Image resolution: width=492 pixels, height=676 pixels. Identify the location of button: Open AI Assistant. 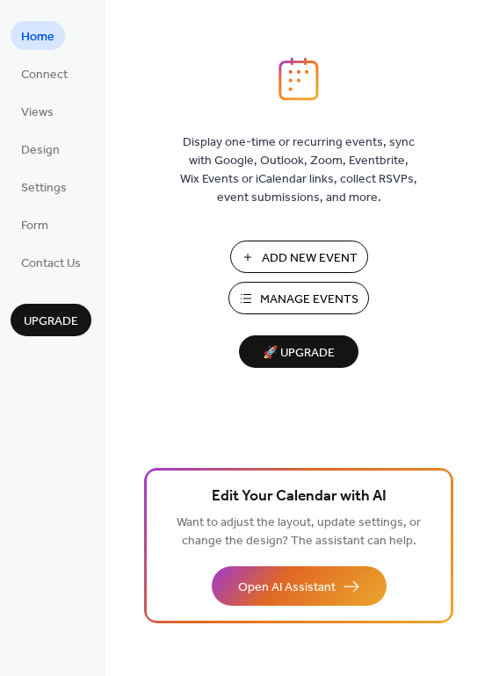
(298, 585).